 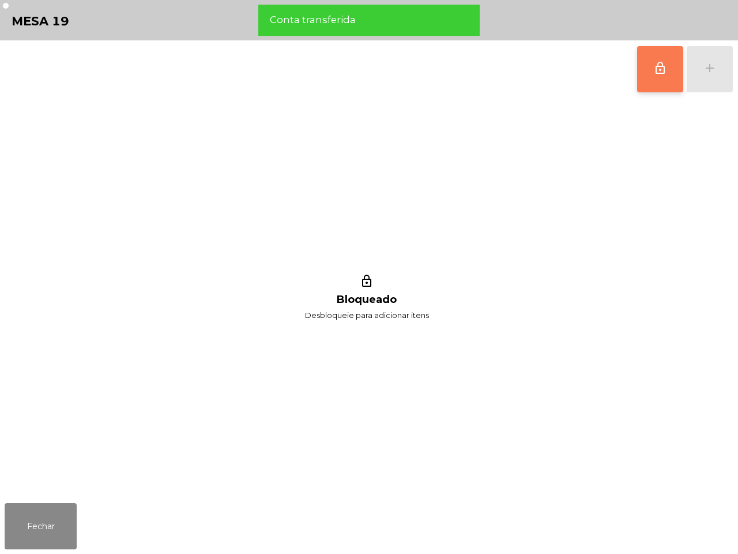 I want to click on span: Desbloqueie para adicionar itens, so click(x=367, y=315).